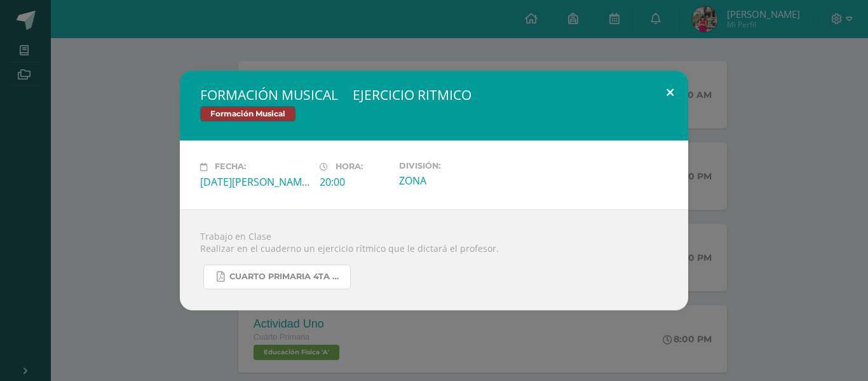  Describe the element at coordinates (277, 276) in the screenshot. I see `a: CUARTO PRIMARIA 4TA UNIDAD.pdf` at that location.